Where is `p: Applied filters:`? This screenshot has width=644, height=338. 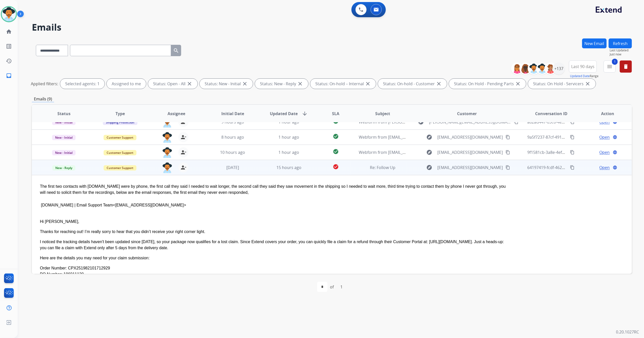
p: Applied filters: is located at coordinates (44, 84).